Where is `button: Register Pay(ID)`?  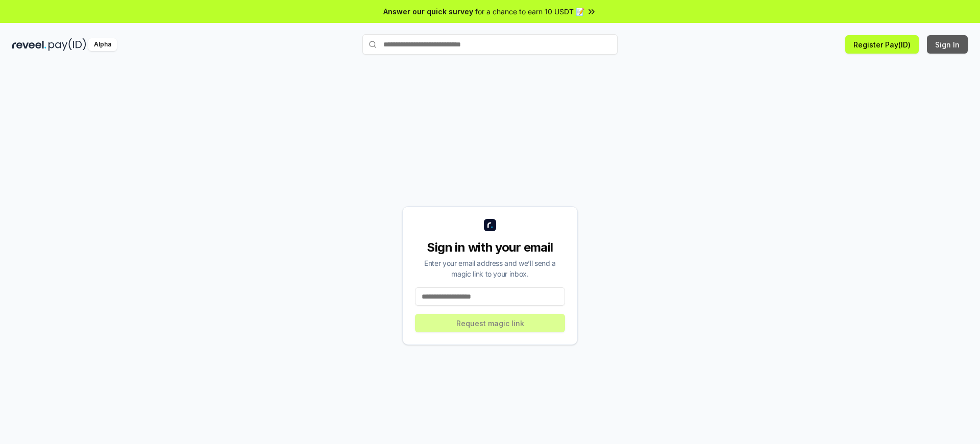
button: Register Pay(ID) is located at coordinates (882, 44).